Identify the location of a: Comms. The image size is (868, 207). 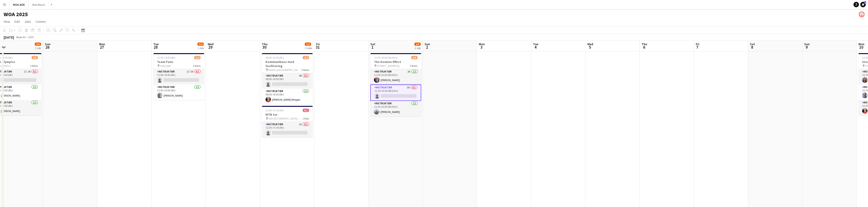
(41, 22).